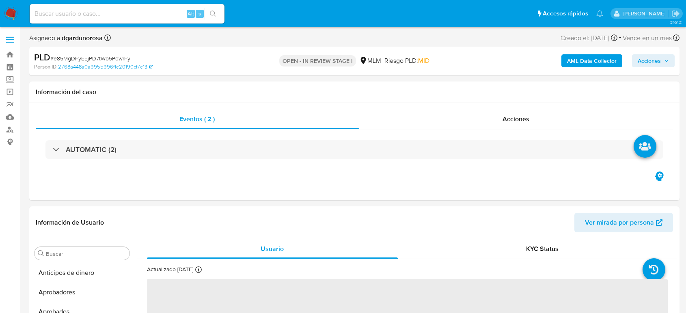  What do you see at coordinates (127, 14) in the screenshot?
I see `input: Buscar usuario o caso...` at bounding box center [127, 14].